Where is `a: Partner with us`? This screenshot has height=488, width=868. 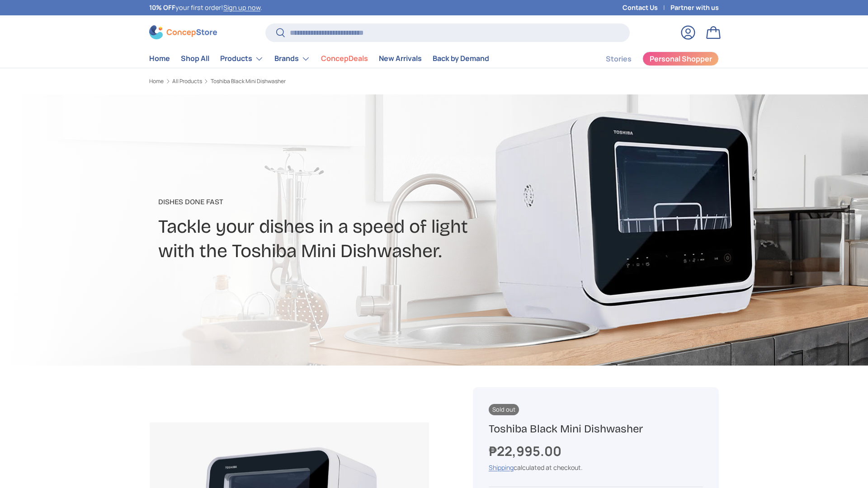
a: Partner with us is located at coordinates (694, 8).